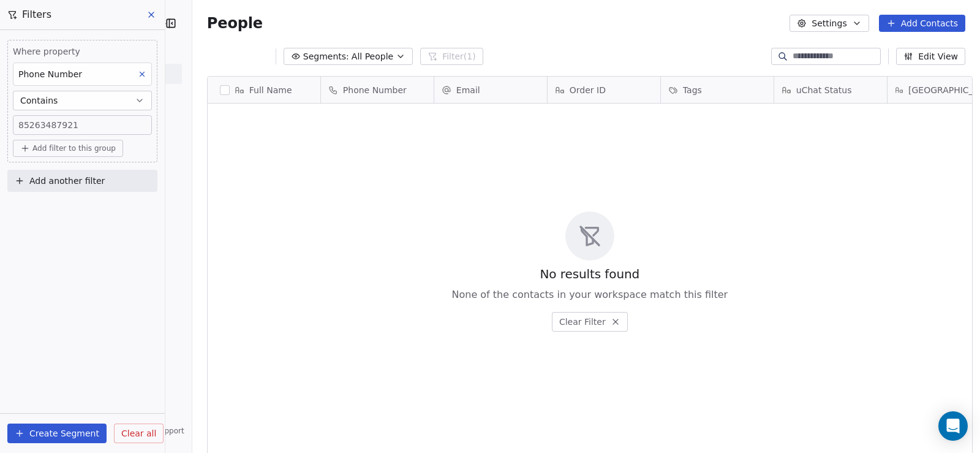 The width and height of the screenshot is (980, 453). I want to click on span: Email, so click(468, 90).